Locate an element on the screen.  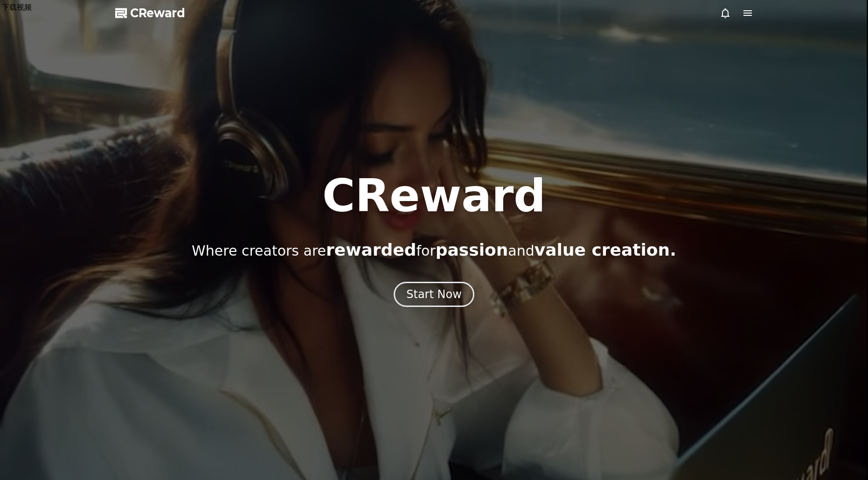
div: Start Now is located at coordinates (434, 294).